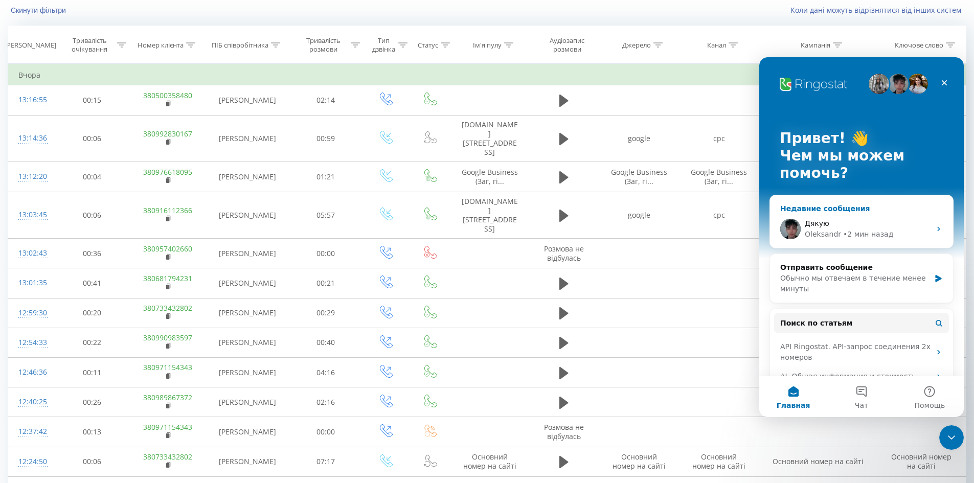 This screenshot has height=483, width=974. What do you see at coordinates (168, 457) in the screenshot?
I see `a: 380733432802` at bounding box center [168, 457].